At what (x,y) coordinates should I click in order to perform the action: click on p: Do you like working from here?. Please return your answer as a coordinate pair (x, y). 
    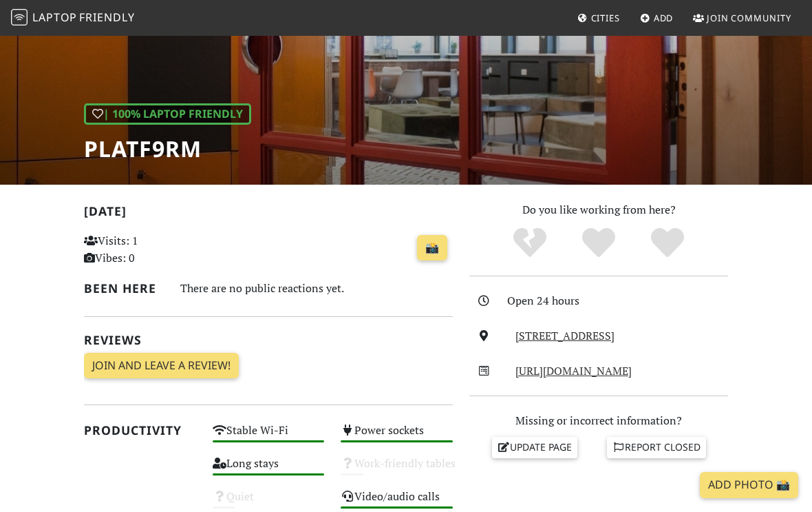
    Looking at the image, I should click on (598, 210).